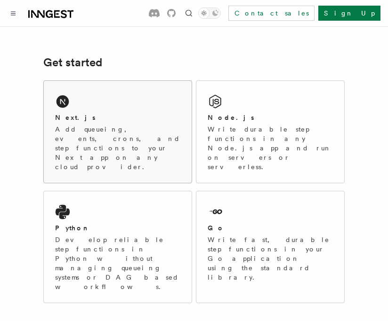  What do you see at coordinates (118, 263) in the screenshot?
I see `p: Develop reliable step functions in Python without managing queueing systems or DAG based workflows.` at bounding box center [118, 263].